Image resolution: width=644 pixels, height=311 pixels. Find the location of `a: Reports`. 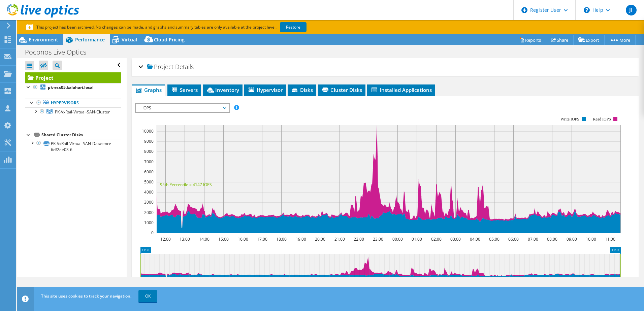

a: Reports is located at coordinates (530, 39).